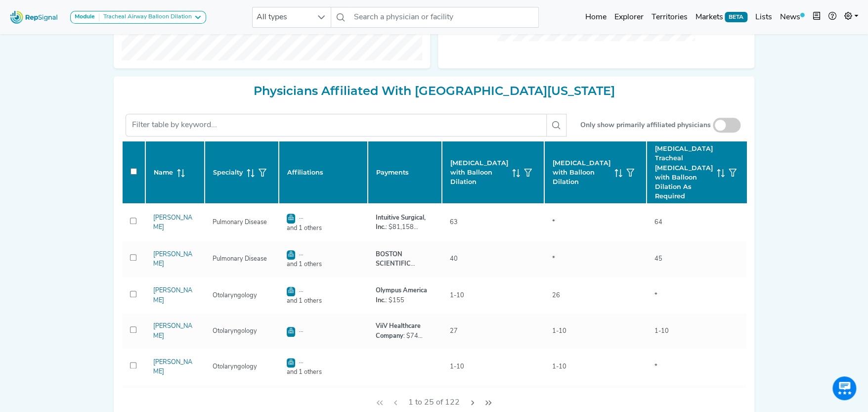 The height and width of the screenshot is (412, 868). What do you see at coordinates (669, 17) in the screenshot?
I see `a: Territories` at bounding box center [669, 17].